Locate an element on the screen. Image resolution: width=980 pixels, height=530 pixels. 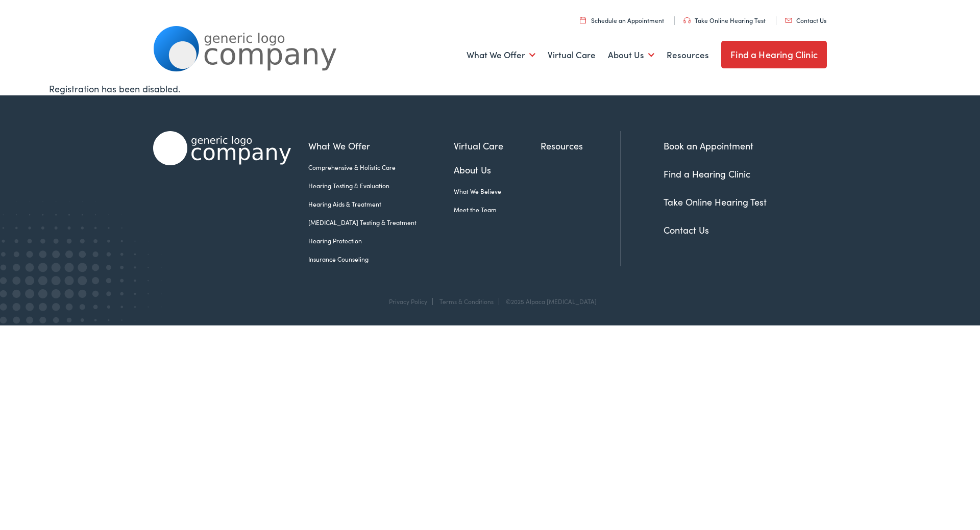
a: What We Believe is located at coordinates (497, 191).